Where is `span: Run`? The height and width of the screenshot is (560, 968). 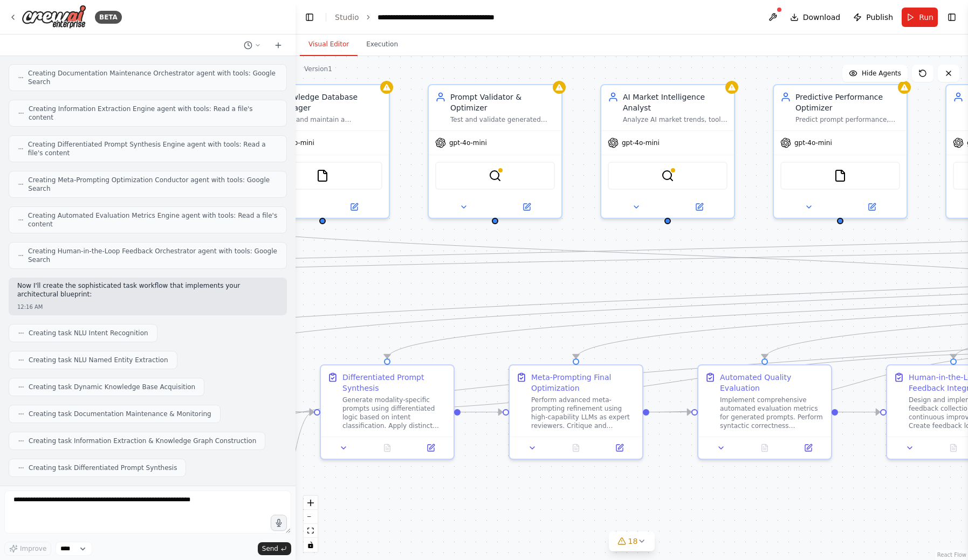
span: Run is located at coordinates (926, 17).